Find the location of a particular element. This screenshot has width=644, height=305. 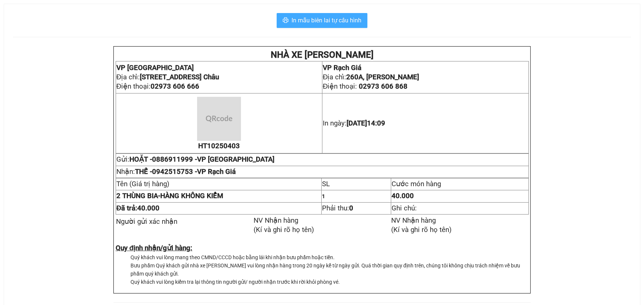

li: Quý khách vui lòng mang theo CMND/CCCD hoặc bằng lái khi nhận bưu phẩm hoặc tiền. is located at coordinates (329, 257).